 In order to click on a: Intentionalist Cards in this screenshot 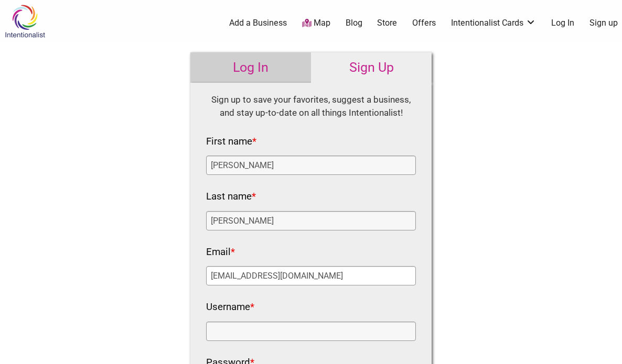, I will do `click(494, 23)`.